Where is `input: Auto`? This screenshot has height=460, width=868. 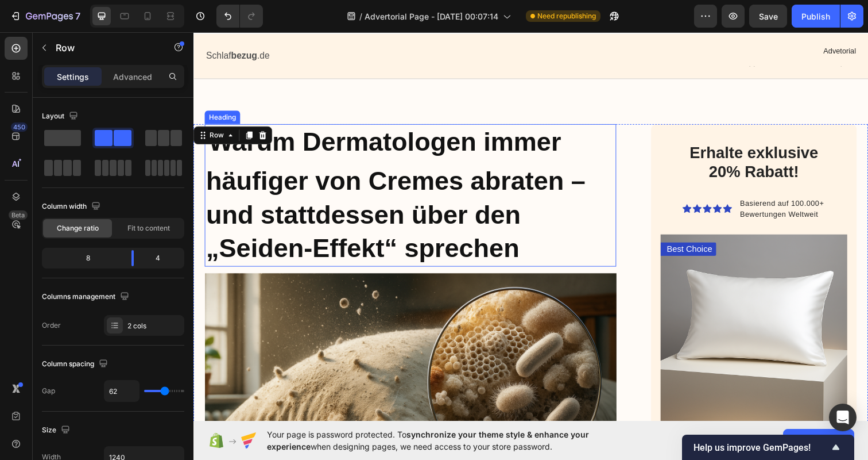 input: Auto is located at coordinates (122, 391).